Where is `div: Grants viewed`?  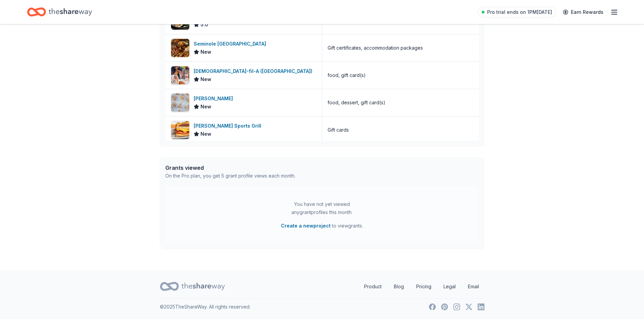 div: Grants viewed is located at coordinates (230, 168).